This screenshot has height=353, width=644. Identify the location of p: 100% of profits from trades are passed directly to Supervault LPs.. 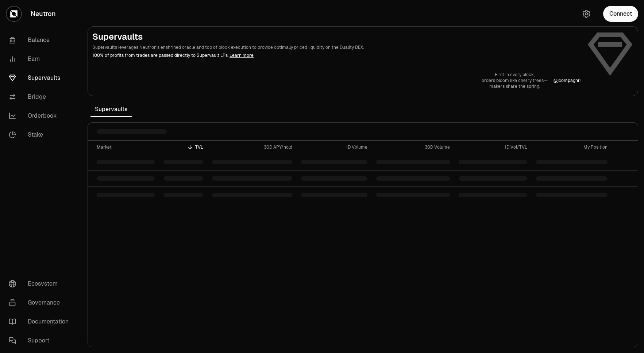
(336, 55).